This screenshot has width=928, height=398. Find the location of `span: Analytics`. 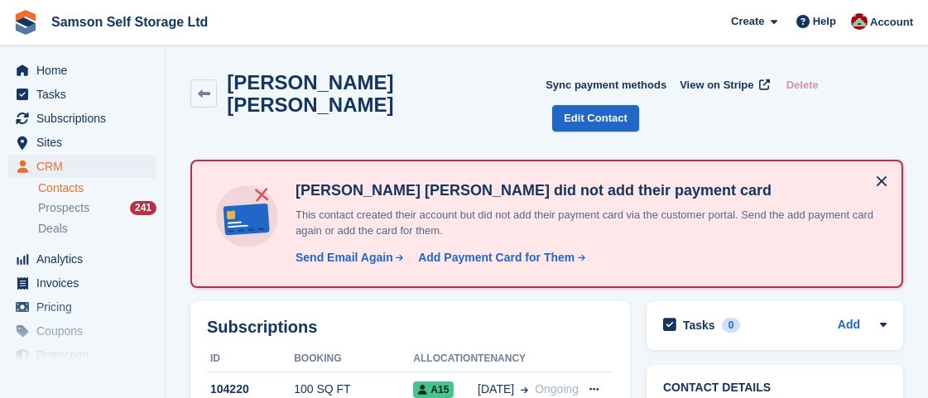

span: Analytics is located at coordinates (86, 259).